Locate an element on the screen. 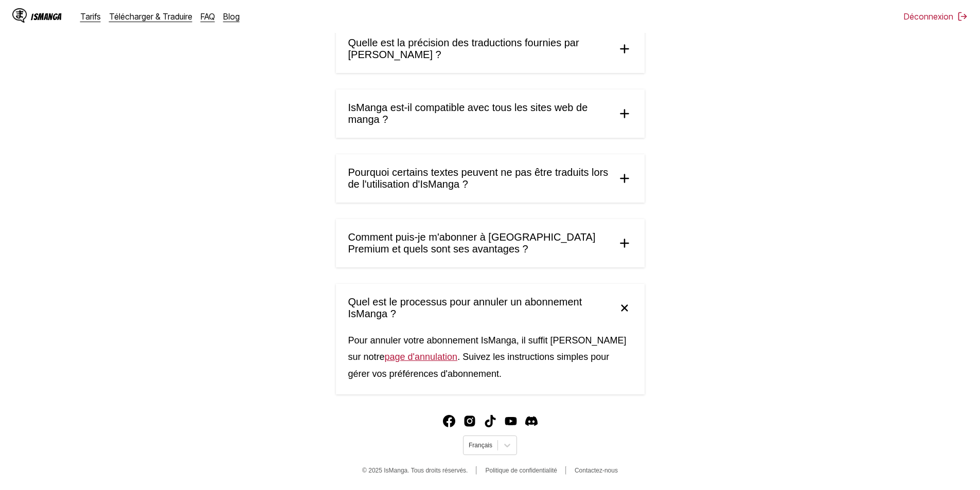  a: Youtube is located at coordinates (511, 421).